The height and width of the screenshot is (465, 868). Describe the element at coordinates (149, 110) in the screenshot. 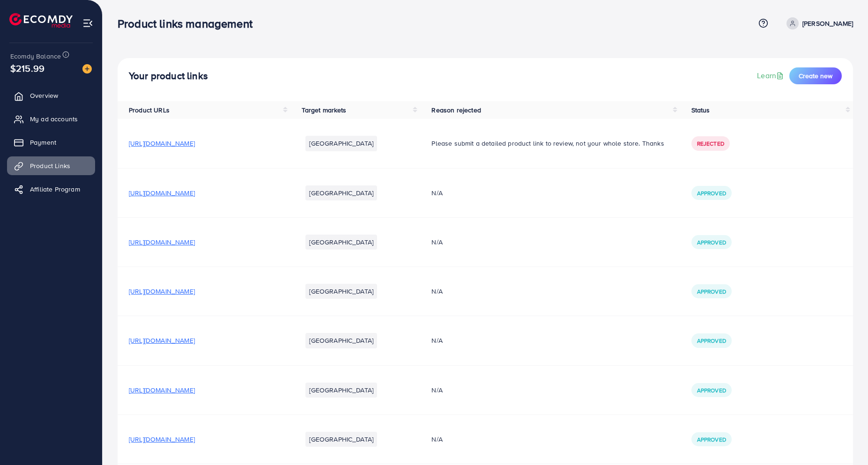

I see `span: Product URLs` at that location.